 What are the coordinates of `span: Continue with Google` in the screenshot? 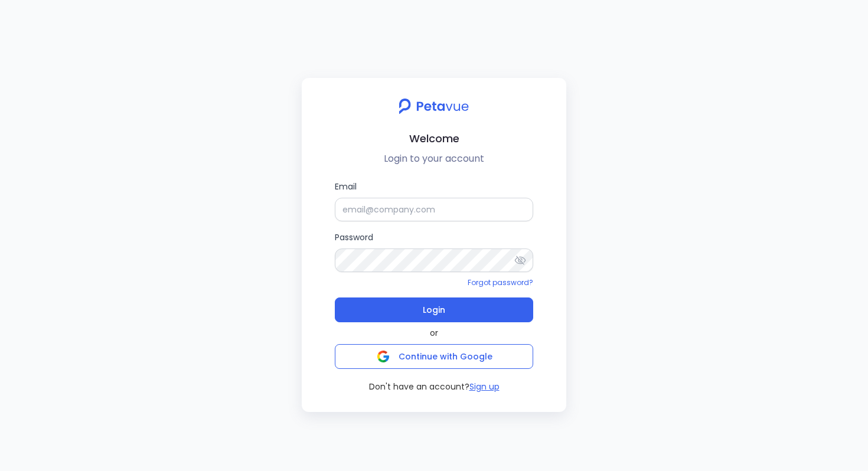 It's located at (445, 356).